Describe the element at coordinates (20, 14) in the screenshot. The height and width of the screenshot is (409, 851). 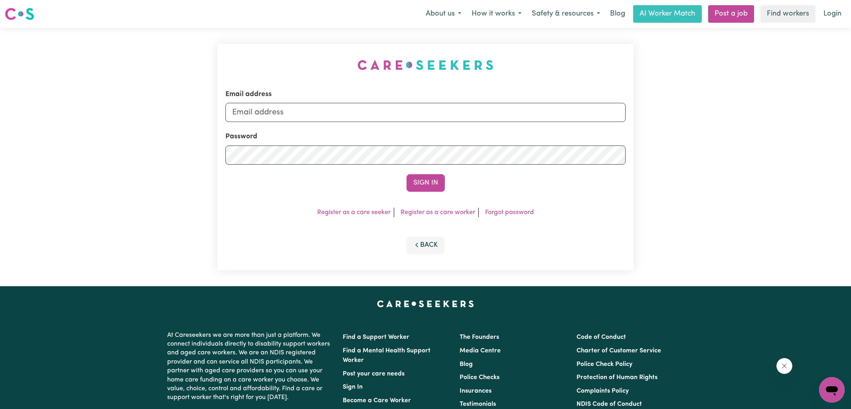
I see `img: Careseekers logo` at that location.